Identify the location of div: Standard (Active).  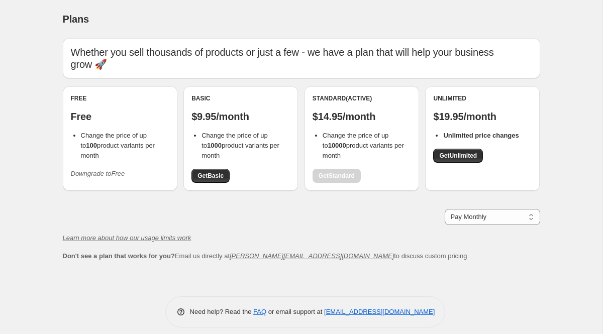
(362, 98).